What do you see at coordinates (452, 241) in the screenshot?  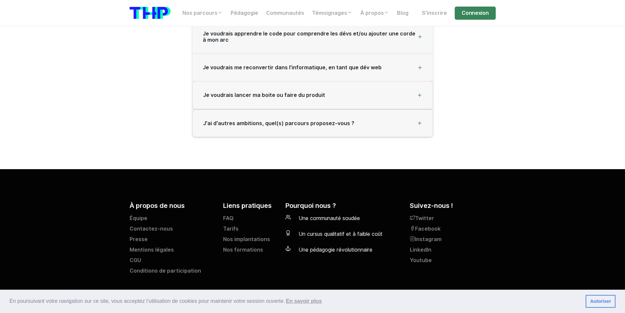 I see `a: Instagram` at bounding box center [452, 241].